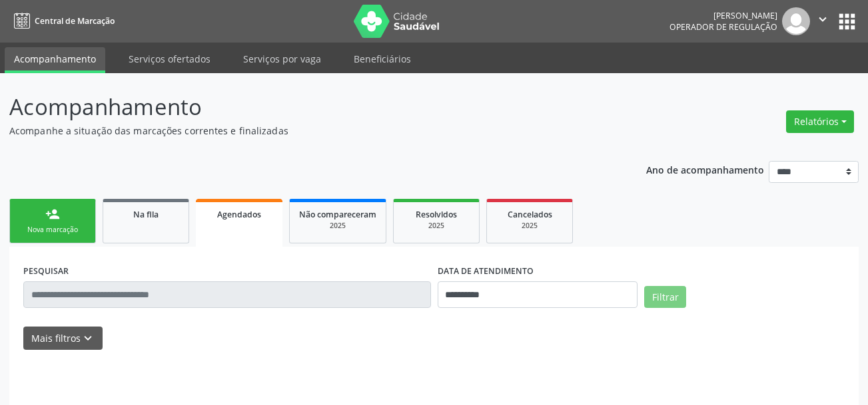  Describe the element at coordinates (529, 214) in the screenshot. I see `span: Cancelados` at that location.